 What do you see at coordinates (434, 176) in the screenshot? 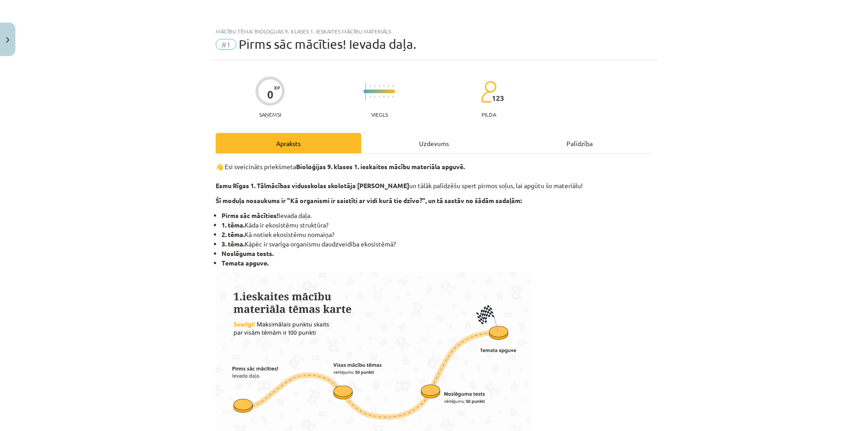
I see `p: 👋 Esi sveicināts priekšmeta un tālāk palīdzēšu spert pirmos soļus, lai apgūtu šo materiālu!` at bounding box center [434, 176].